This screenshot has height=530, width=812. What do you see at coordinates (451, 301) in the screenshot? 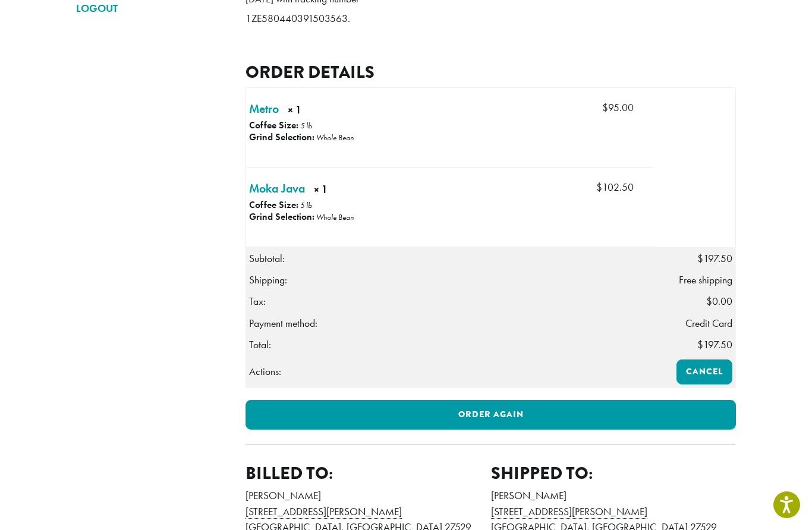
I see `th: Tax:` at bounding box center [451, 301].